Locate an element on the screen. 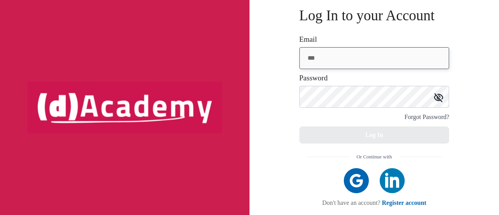  button: Log In is located at coordinates (374, 135).